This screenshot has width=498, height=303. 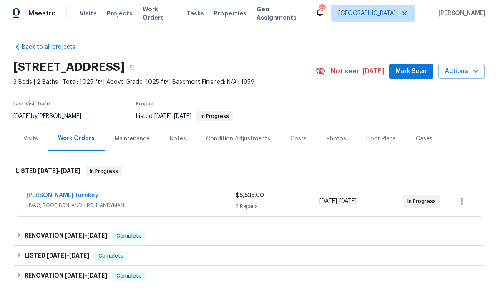 What do you see at coordinates (461, 71) in the screenshot?
I see `button: Actions` at bounding box center [461, 71].